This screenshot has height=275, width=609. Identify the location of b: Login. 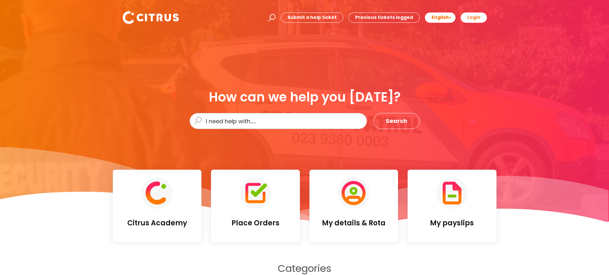
(474, 17).